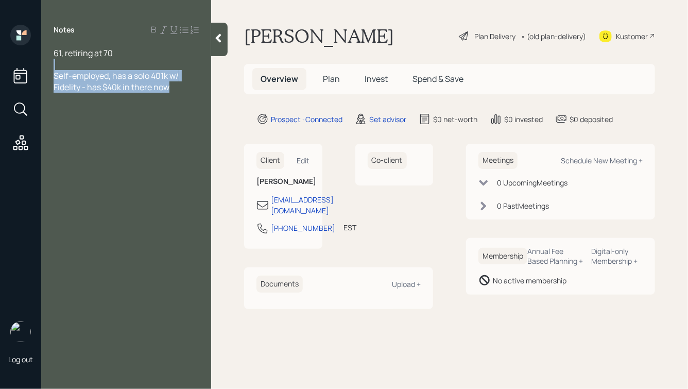  I want to click on div: $0 deposited, so click(591, 119).